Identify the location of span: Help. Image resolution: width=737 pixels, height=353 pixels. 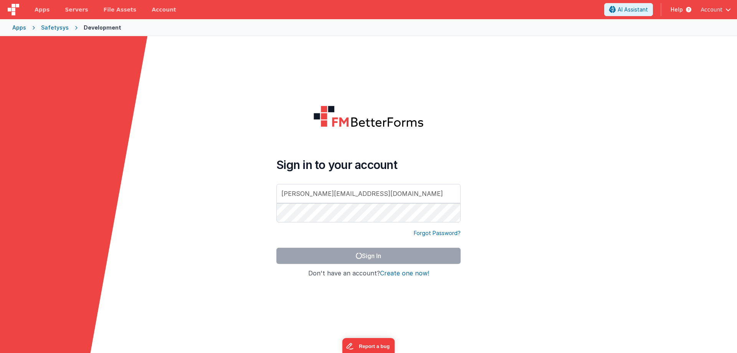
(677, 10).